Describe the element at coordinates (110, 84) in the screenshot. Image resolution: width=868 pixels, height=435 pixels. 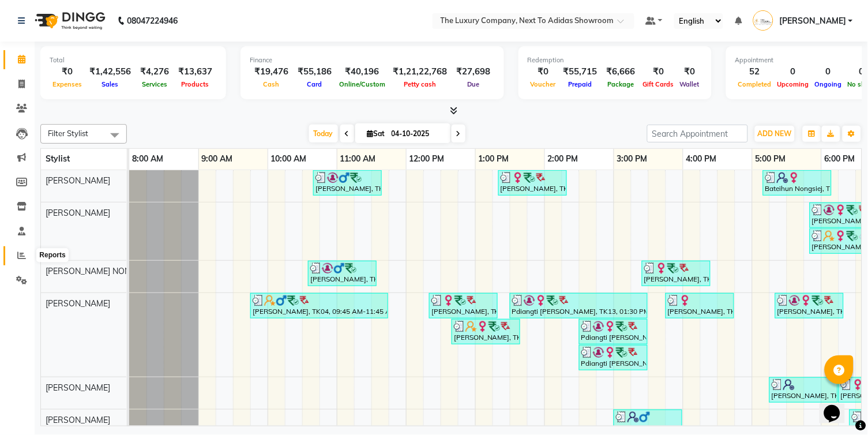
I see `span: Sales` at that location.